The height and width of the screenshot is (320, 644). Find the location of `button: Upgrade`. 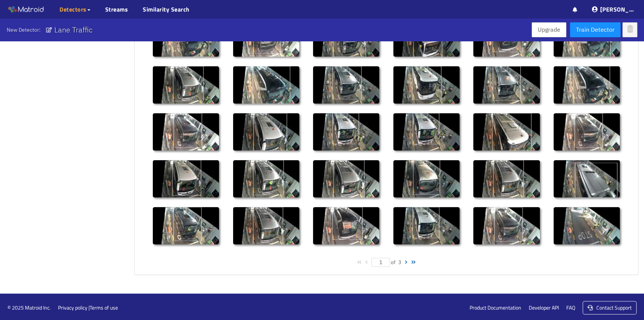

button: Upgrade is located at coordinates (549, 30).